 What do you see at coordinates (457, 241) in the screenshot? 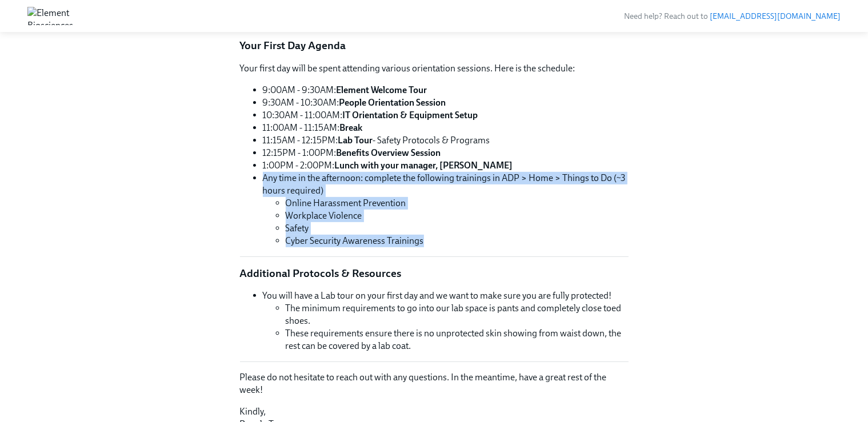
I see `li: Cyber Security Awareness Trainings` at bounding box center [457, 241].